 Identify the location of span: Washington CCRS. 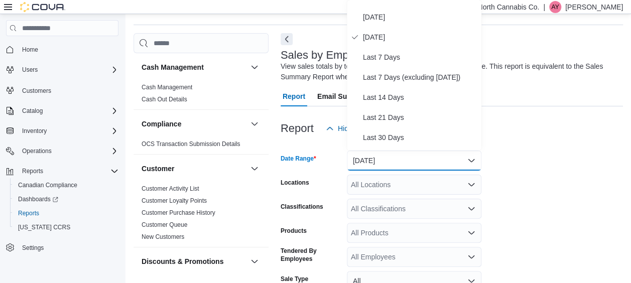
(66, 227).